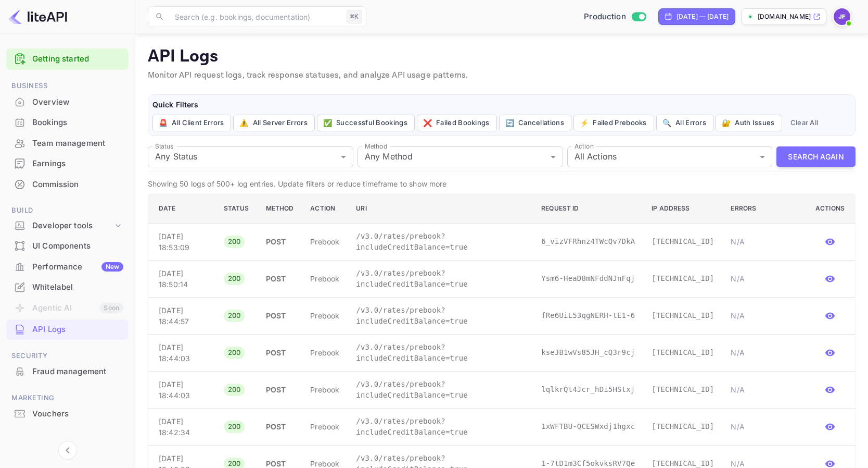 This screenshot has width=868, height=468. What do you see at coordinates (182, 208) in the screenshot?
I see `th: Date` at bounding box center [182, 208].